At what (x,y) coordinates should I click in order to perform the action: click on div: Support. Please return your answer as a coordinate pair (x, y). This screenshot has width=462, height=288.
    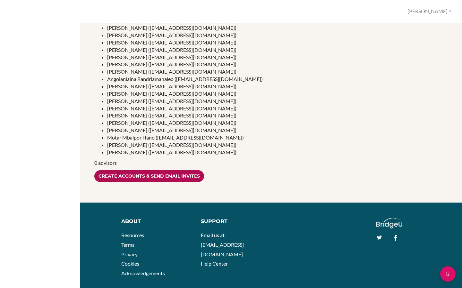
    Looking at the image, I should click on (233, 222).